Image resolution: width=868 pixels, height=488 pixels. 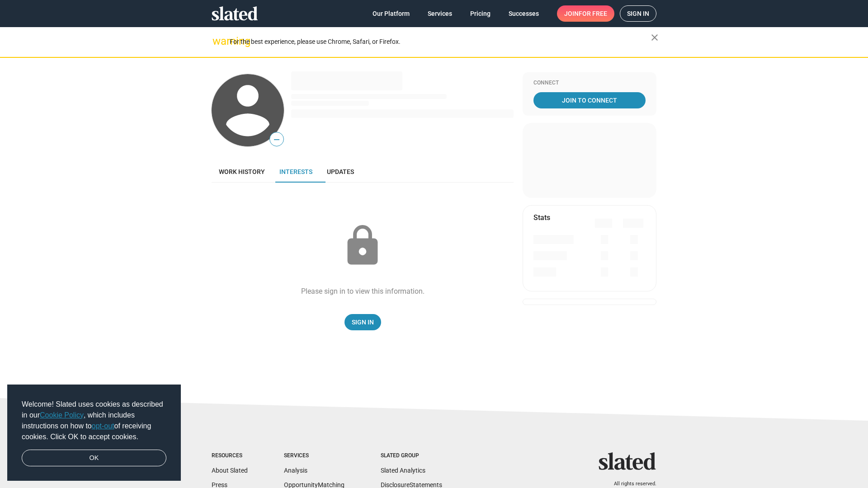 I want to click on div: For the best experience, please use Chrome, Safari, or Firefox., so click(x=440, y=42).